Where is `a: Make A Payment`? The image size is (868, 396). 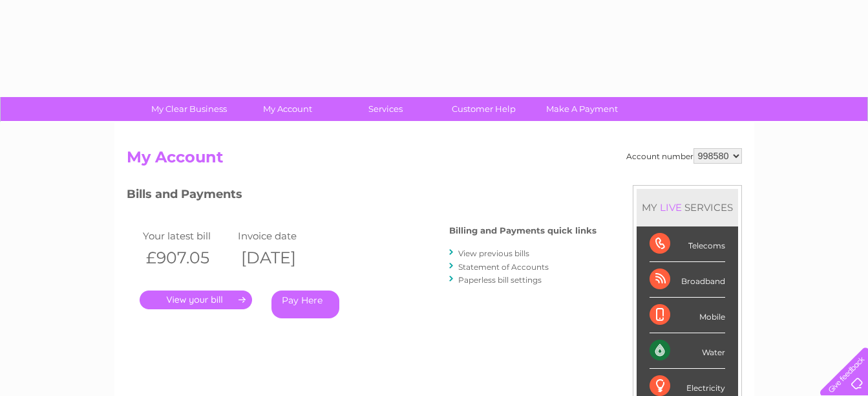 a: Make A Payment is located at coordinates (582, 109).